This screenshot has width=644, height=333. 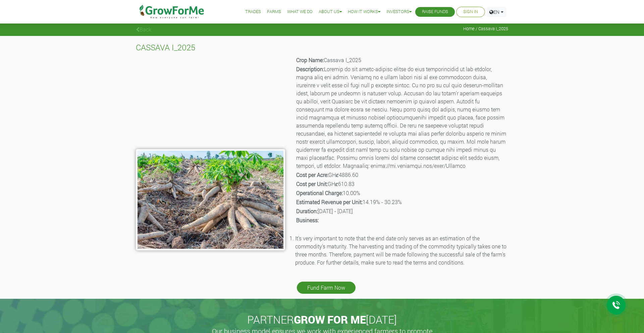 I want to click on p: GHȼ610.83, so click(x=401, y=184).